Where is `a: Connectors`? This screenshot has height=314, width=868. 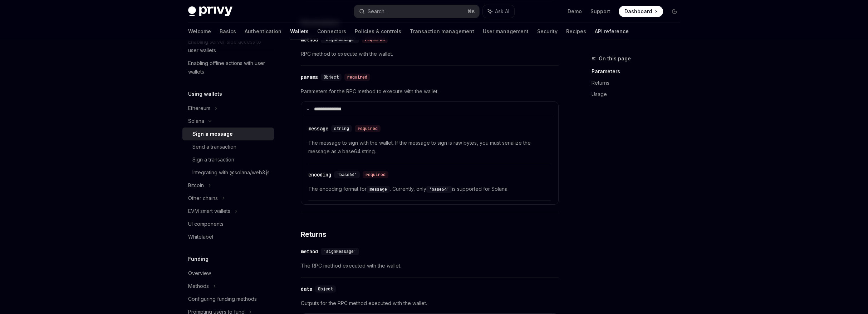 a: Connectors is located at coordinates (332, 31).